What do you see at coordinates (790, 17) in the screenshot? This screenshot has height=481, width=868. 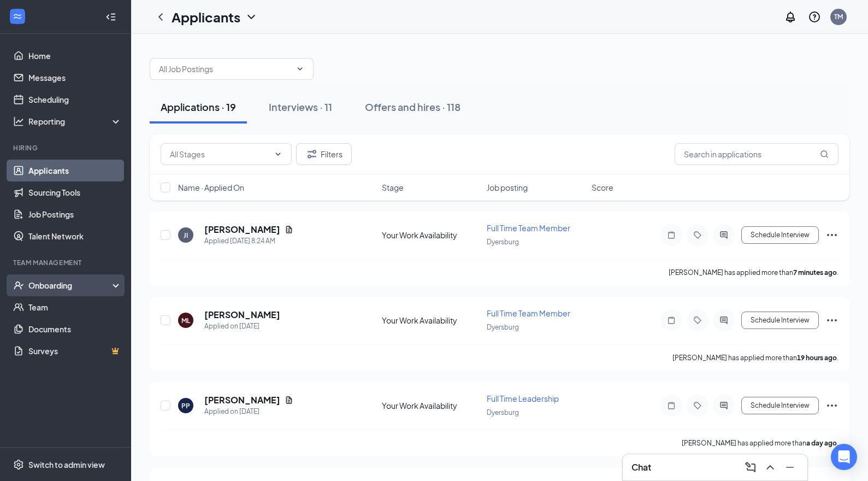 I see `svg: Notifications` at bounding box center [790, 17].